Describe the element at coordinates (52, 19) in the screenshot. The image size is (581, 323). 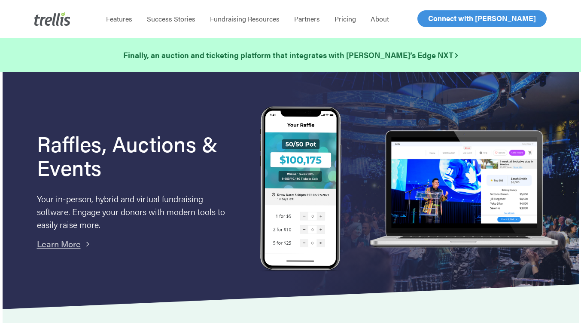
I see `img: Trellis` at that location.